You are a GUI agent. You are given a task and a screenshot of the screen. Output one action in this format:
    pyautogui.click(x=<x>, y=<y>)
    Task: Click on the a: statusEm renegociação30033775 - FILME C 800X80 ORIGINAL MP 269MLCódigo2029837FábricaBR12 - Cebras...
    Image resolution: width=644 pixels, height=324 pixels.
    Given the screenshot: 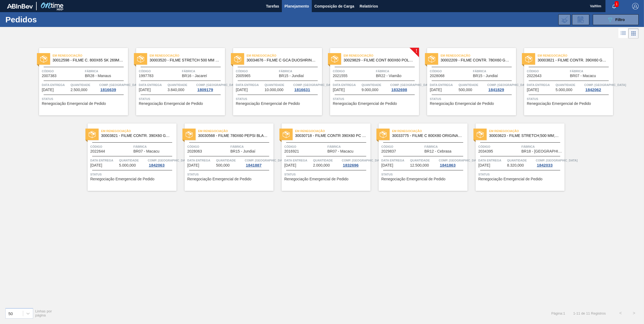 What is the action you would take?
    pyautogui.click(x=419, y=157)
    